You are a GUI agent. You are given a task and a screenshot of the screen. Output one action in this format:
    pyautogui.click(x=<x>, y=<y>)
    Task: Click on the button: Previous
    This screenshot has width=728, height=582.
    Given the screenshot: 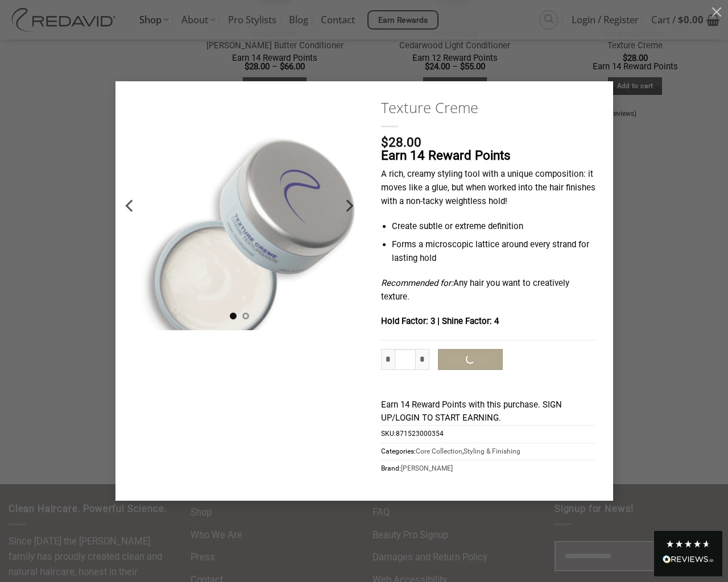 What is the action you would take?
    pyautogui.click(x=130, y=206)
    